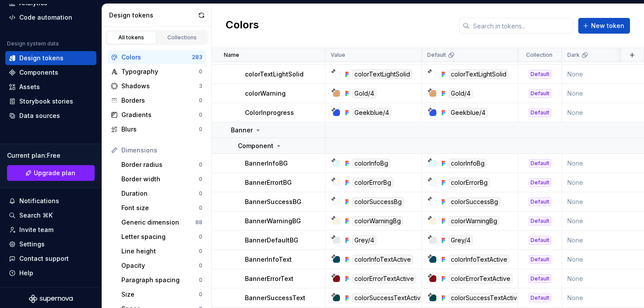  I want to click on div: colorErrorBg, so click(373, 183).